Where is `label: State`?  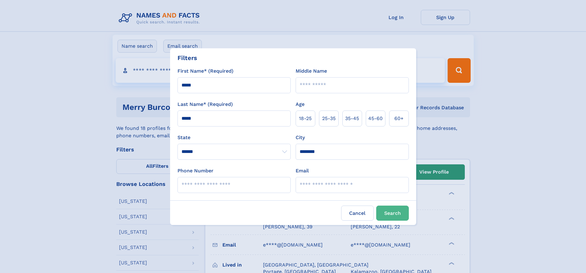
label: State is located at coordinates (234, 138).